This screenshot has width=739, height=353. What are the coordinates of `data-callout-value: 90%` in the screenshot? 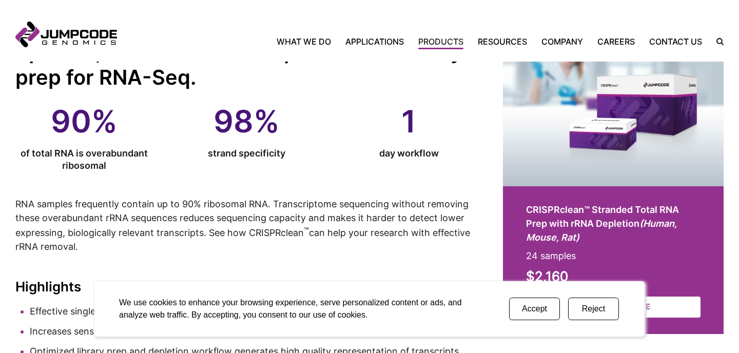 It's located at (84, 122).